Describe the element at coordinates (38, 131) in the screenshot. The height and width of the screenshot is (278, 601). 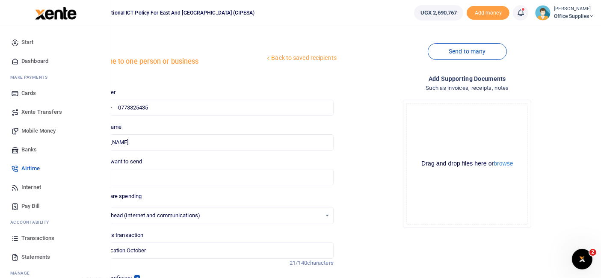
I see `span: Mobile Money` at that location.